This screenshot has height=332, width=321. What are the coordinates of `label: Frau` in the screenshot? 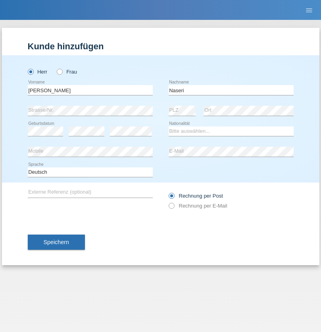 It's located at (67, 72).